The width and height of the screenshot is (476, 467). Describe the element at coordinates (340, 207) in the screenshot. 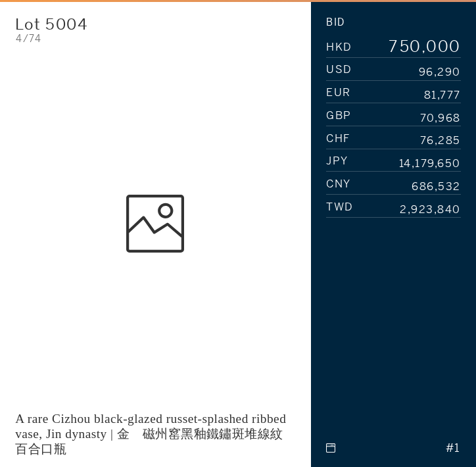

I see `span: TWD` at that location.